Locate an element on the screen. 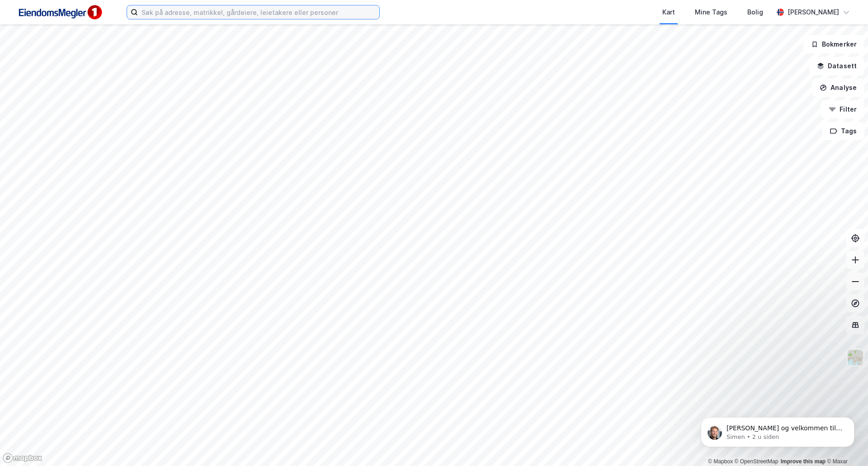 Image resolution: width=868 pixels, height=466 pixels. div: message notification from Simen, 2 u siden. Hei og velkommen til Newsec Maps, Ellen Om det er du ... is located at coordinates (91, 34).